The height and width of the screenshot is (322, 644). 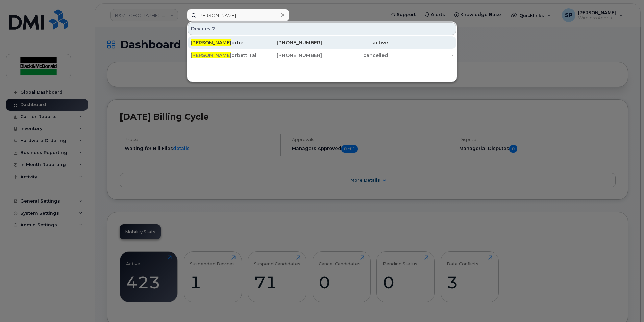 I want to click on div: active, so click(x=355, y=42).